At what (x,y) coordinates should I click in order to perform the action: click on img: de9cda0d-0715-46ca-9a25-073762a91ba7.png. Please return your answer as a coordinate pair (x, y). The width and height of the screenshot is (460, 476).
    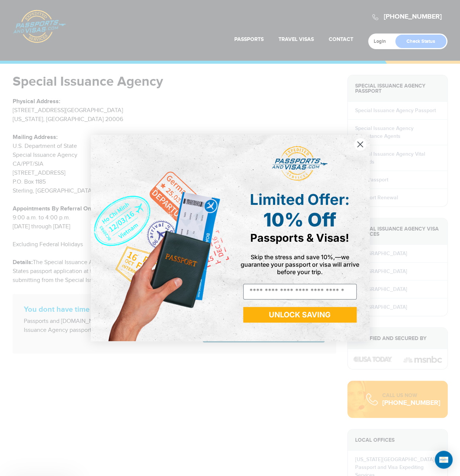
    Looking at the image, I should click on (160, 238).